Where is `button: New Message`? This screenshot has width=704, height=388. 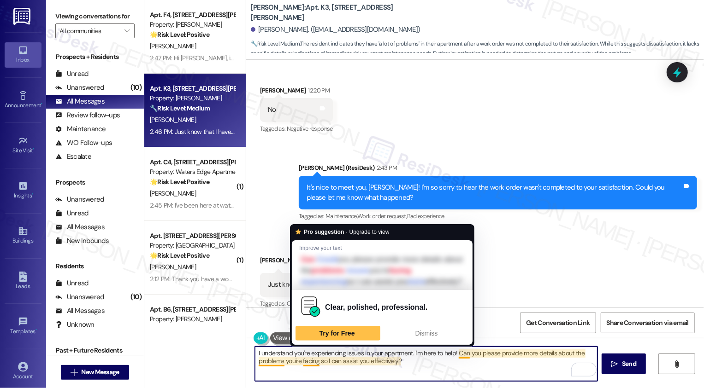
button: New Message is located at coordinates (95, 373).